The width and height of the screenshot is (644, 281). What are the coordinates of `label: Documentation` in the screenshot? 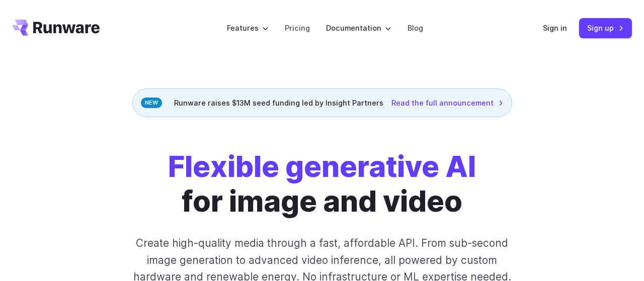 It's located at (359, 27).